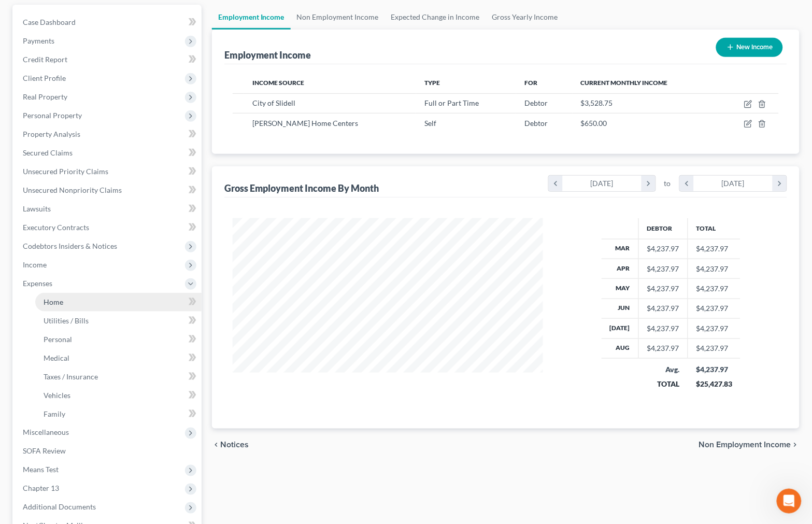 This screenshot has height=524, width=812. Describe the element at coordinates (663, 369) in the screenshot. I see `div: Avg.` at that location.